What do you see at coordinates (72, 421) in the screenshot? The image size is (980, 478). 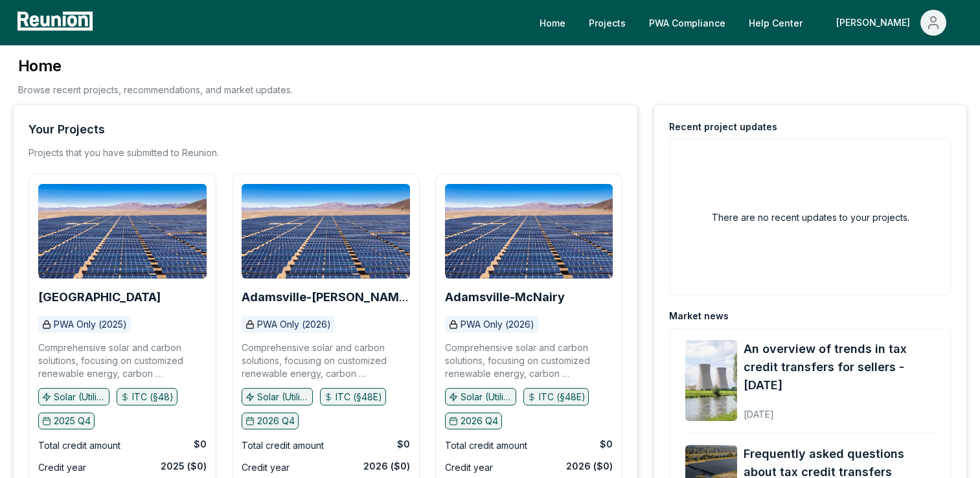 I see `p: 2025 Q4` at bounding box center [72, 421].